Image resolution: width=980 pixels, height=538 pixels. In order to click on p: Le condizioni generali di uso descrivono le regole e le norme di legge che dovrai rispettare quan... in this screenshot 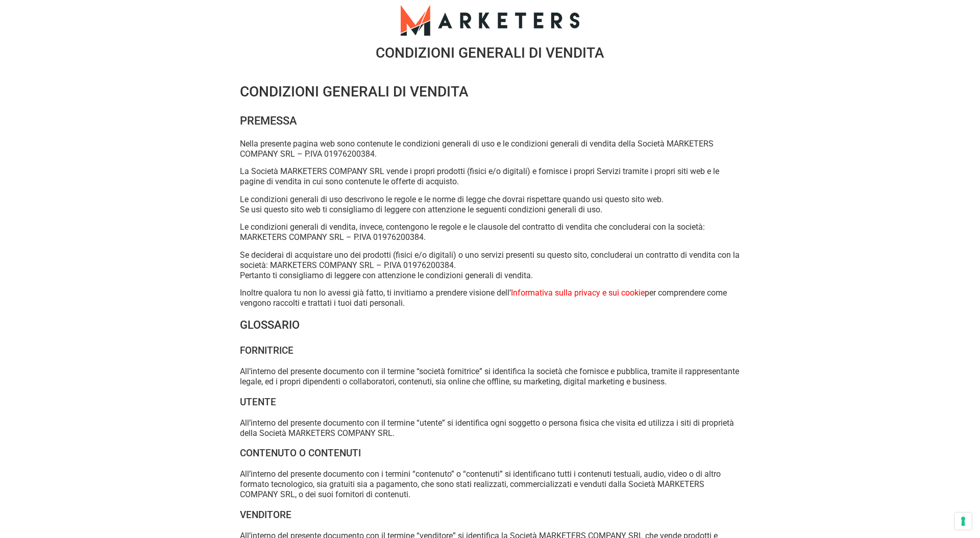, I will do `click(490, 205)`.